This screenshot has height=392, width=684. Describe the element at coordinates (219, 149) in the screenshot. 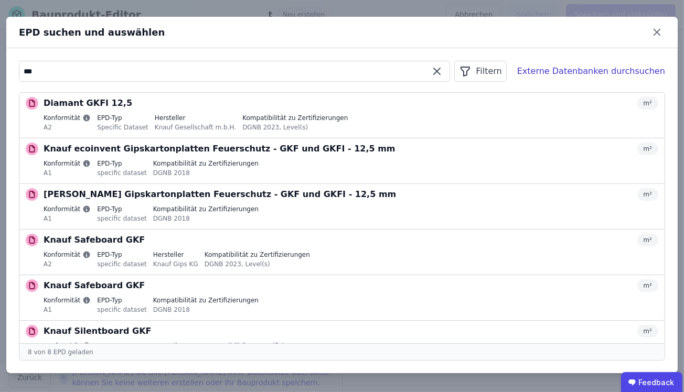

I see `p: Knauf ecoinvent Gipskartonplatten Feuerschutz - GKF und GKFI - 12,5 mm` at that location.